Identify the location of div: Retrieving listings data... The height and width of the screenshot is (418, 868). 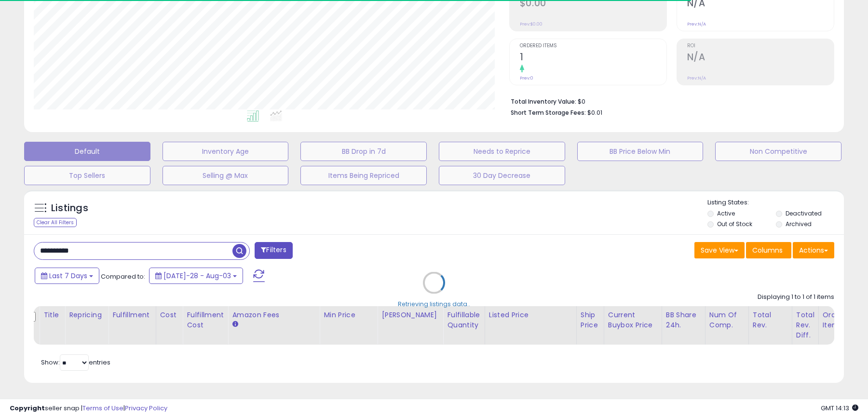
(434, 304).